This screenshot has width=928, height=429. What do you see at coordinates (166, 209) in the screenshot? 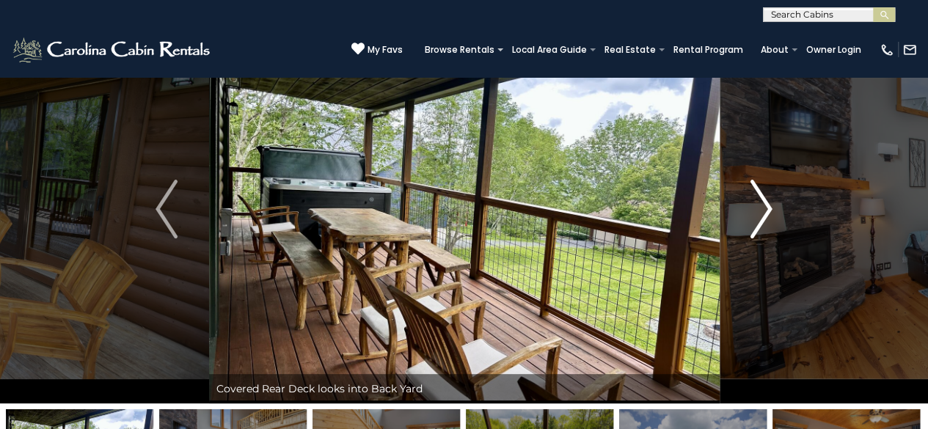
I see `button: Previous` at bounding box center [166, 209].